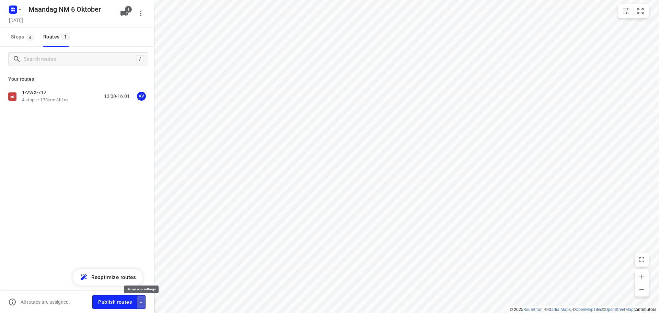  I want to click on span: Publish routes, so click(115, 302).